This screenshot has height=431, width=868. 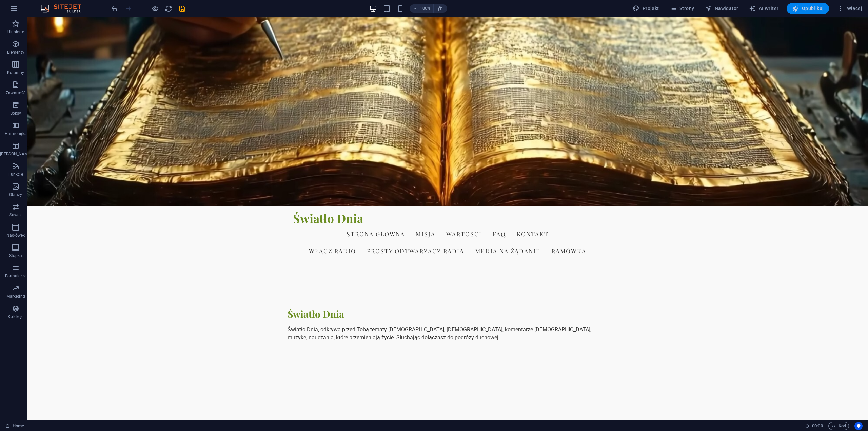 What do you see at coordinates (816, 426) in the screenshot?
I see `span: 00 00` at bounding box center [816, 426].